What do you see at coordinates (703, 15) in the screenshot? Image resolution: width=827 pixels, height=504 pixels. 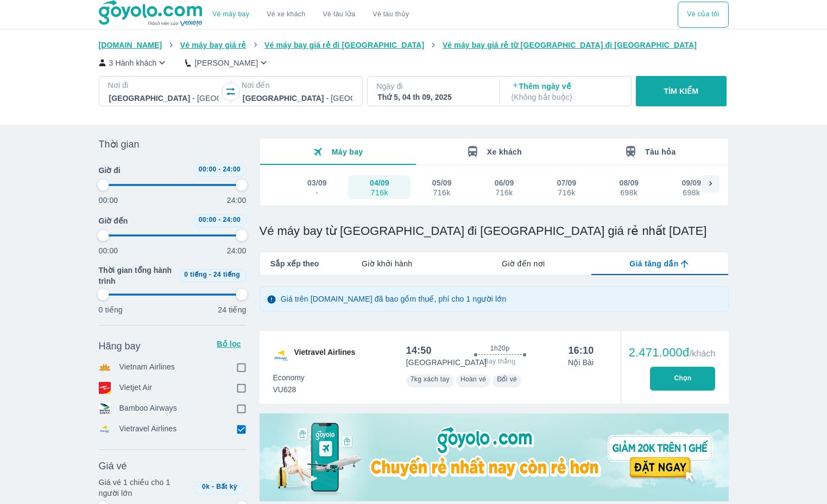 I see `button: Vé của tôi` at bounding box center [703, 15].